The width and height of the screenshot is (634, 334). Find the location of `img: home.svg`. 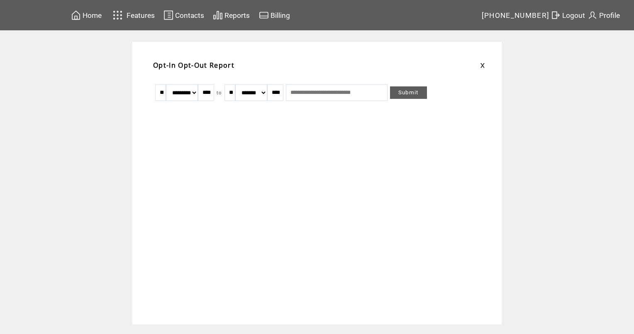

img: home.svg is located at coordinates (76, 15).